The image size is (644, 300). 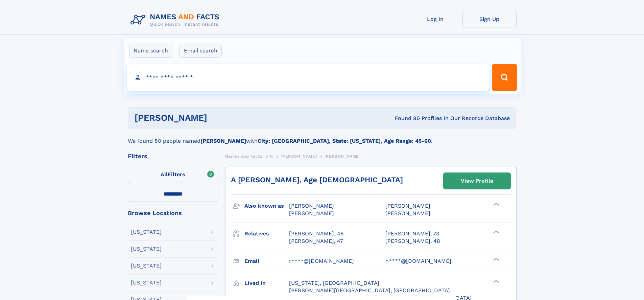 What do you see at coordinates (322, 137) in the screenshot?
I see `div: We found 80 people named with .` at bounding box center [322, 137].